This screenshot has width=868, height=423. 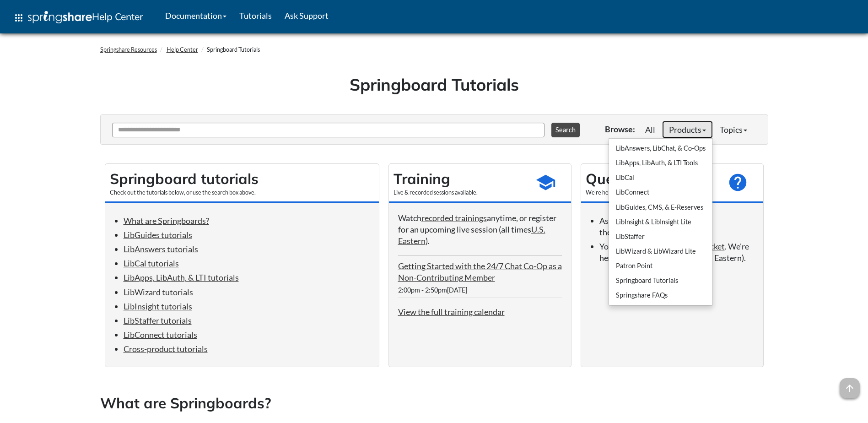 What do you see at coordinates (19, 18) in the screenshot?
I see `span: apps` at bounding box center [19, 18].